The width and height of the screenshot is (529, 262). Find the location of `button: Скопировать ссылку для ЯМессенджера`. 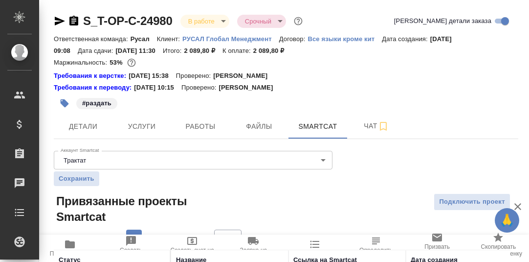

button: Скопировать ссылку для ЯМессенджера is located at coordinates (60, 21).